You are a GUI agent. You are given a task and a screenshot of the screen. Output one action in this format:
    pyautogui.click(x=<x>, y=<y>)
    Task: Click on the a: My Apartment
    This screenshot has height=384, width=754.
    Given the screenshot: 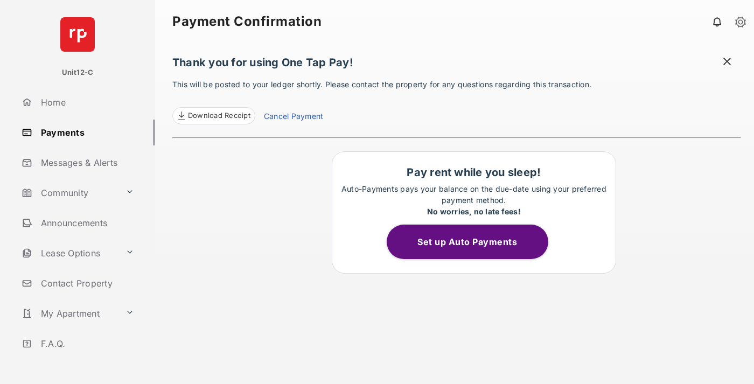 What is the action you would take?
    pyautogui.click(x=69, y=314)
    